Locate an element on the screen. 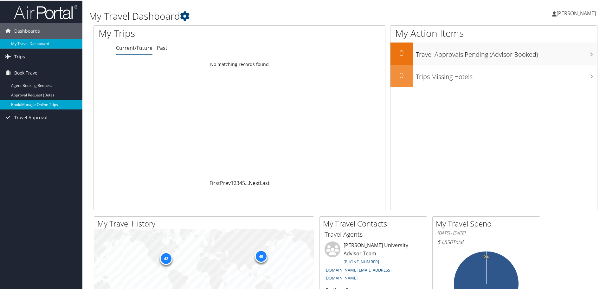 The height and width of the screenshot is (289, 606). a: Last is located at coordinates (265, 182).